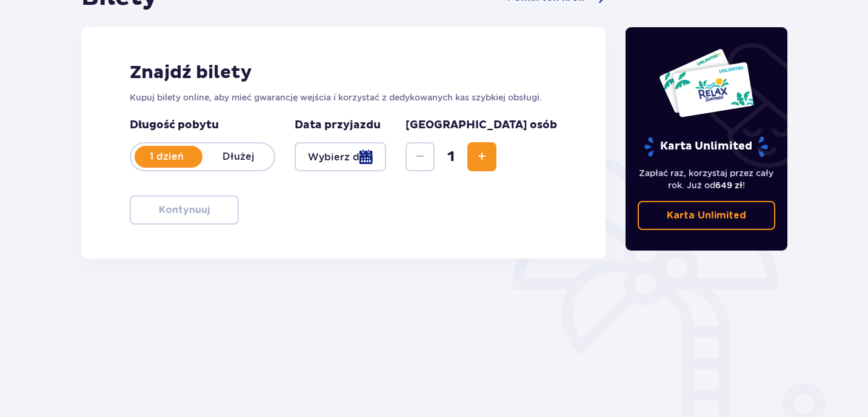  What do you see at coordinates (184, 210) in the screenshot?
I see `p: Kontynuuj` at bounding box center [184, 210].